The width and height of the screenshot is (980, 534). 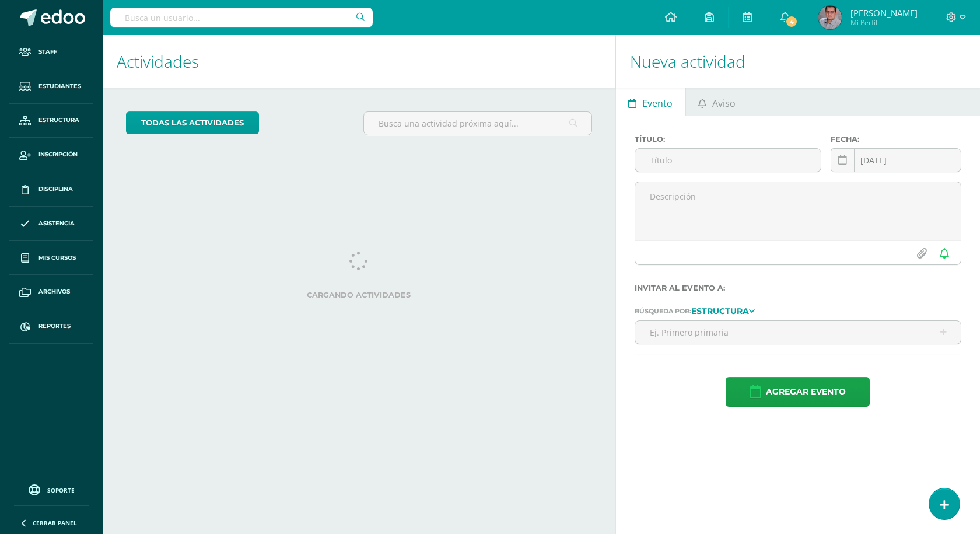 What do you see at coordinates (477, 123) in the screenshot?
I see `input: Busca una actividad próxima aquí...` at bounding box center [477, 123].